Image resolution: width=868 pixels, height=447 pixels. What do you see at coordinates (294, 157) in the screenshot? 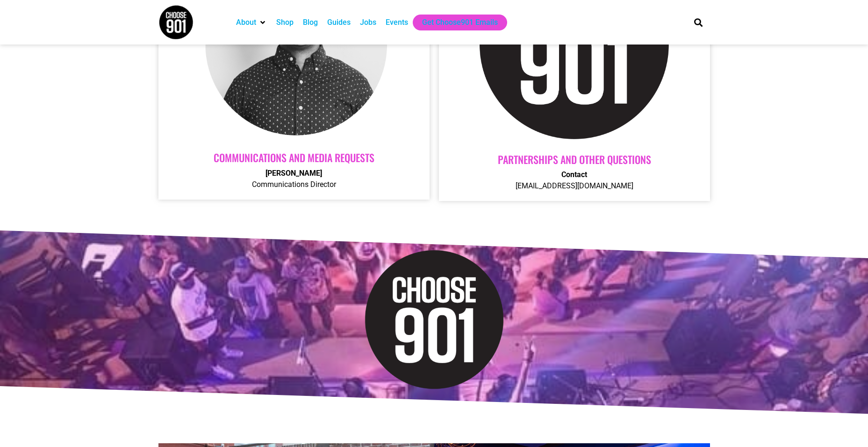
I see `a: Communications and Media Requests` at bounding box center [294, 157].